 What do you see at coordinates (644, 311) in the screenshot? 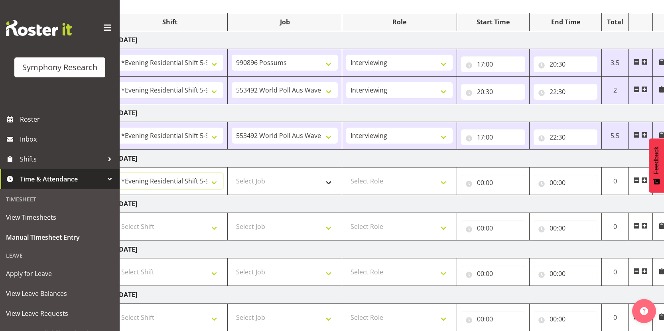
I see `img: help-xxl-2.png` at bounding box center [644, 311].